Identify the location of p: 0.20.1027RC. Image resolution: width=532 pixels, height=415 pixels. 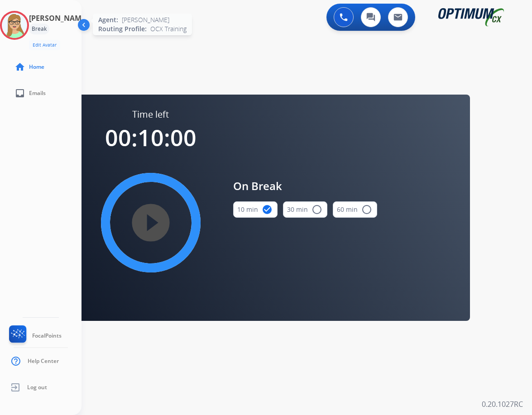
(502, 404).